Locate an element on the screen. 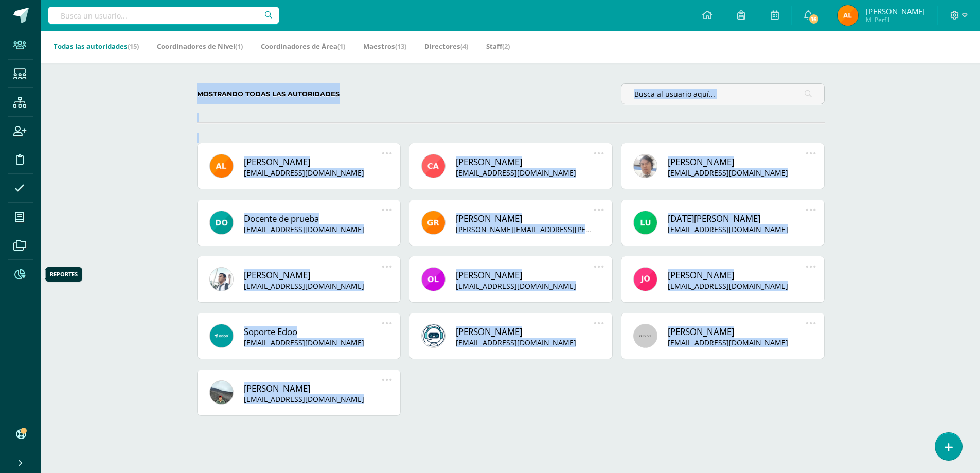 This screenshot has height=473, width=980. a: Staff(2) is located at coordinates (498, 46).